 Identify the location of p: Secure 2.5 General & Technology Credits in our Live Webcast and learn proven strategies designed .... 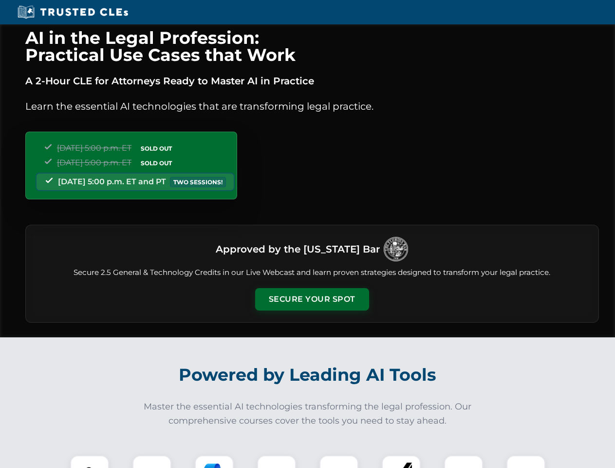
(312, 272).